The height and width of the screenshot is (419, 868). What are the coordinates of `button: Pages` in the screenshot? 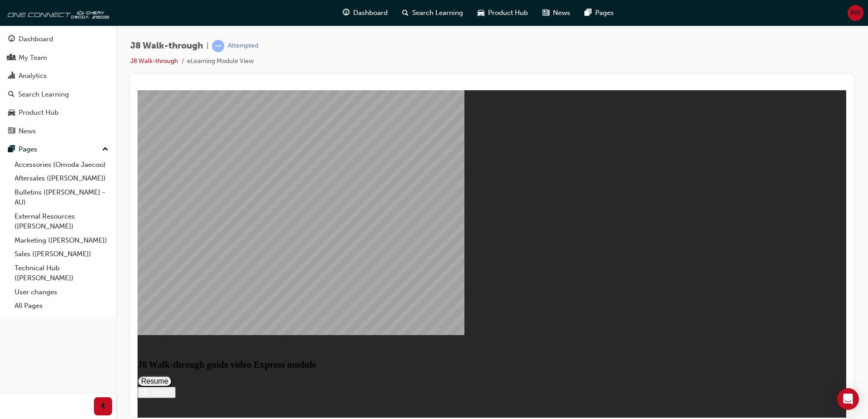 It's located at (58, 149).